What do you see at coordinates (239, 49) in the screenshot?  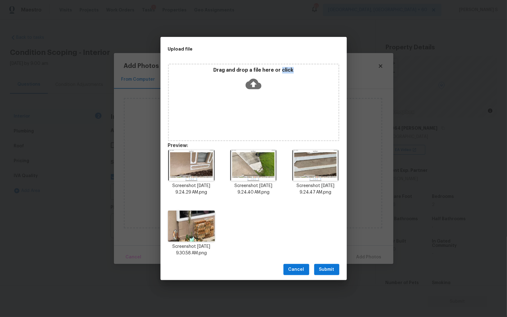 I see `h2: Upload file` at bounding box center [239, 49].